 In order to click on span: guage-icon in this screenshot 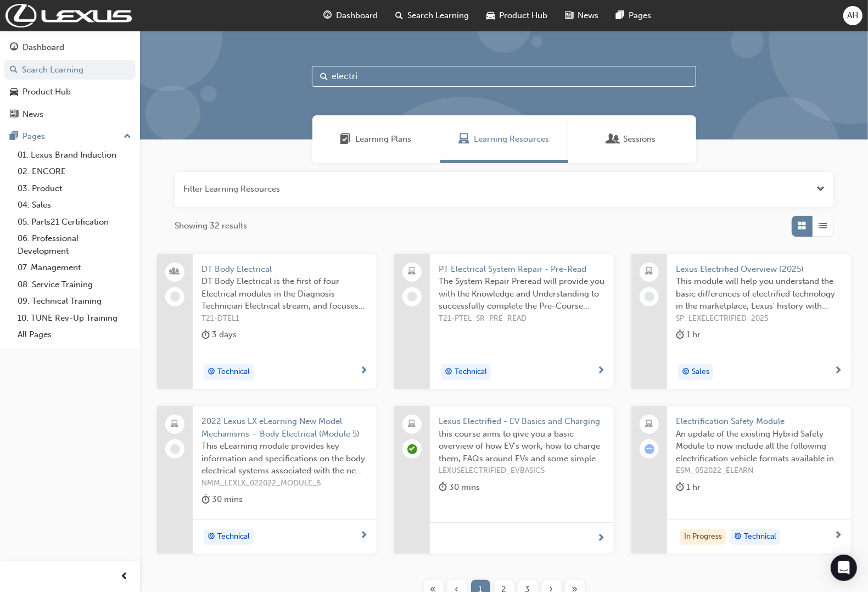, I will do `click(328, 16)`.